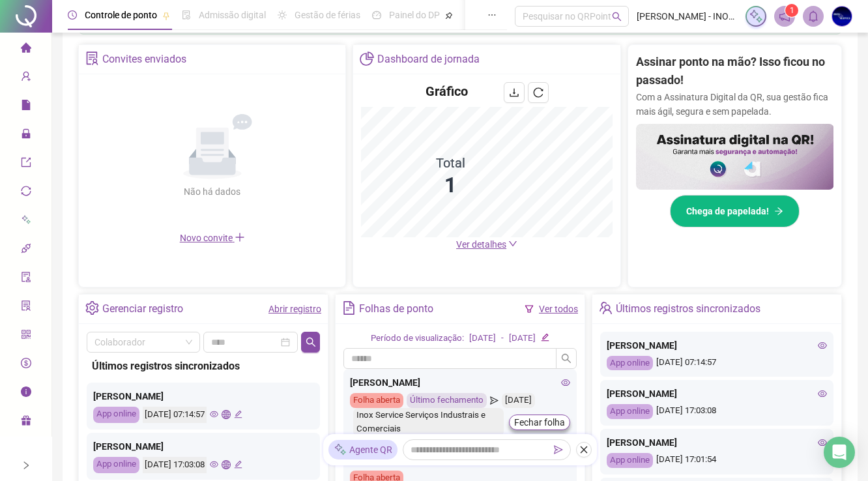 Image resolution: width=868 pixels, height=481 pixels. Describe the element at coordinates (396, 309) in the screenshot. I see `div: Folhas de ponto` at that location.